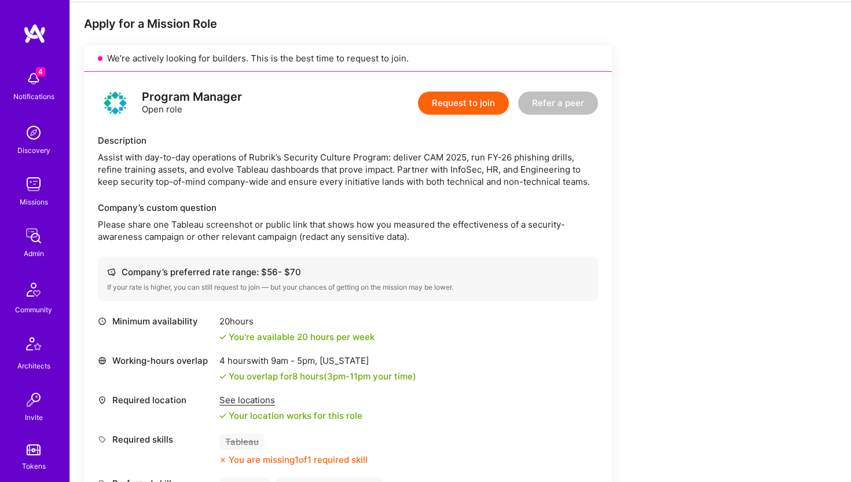  What do you see at coordinates (156, 321) in the screenshot?
I see `div: Minimum availability` at bounding box center [156, 321].